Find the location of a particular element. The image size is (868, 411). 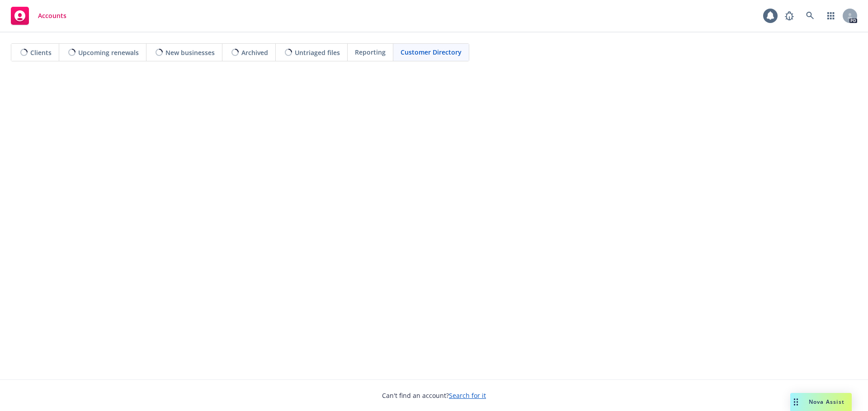

span: Clients is located at coordinates (41, 52).